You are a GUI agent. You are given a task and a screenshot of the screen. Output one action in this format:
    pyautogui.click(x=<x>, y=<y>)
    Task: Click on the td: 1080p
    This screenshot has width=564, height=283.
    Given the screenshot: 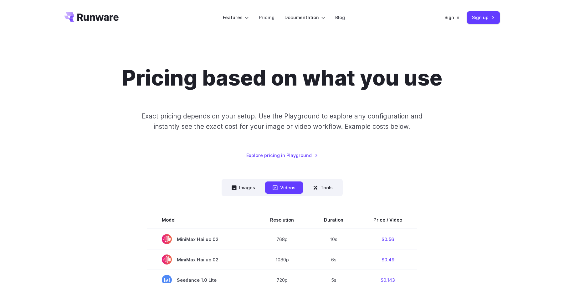 What is the action you would take?
    pyautogui.click(x=282, y=259)
    